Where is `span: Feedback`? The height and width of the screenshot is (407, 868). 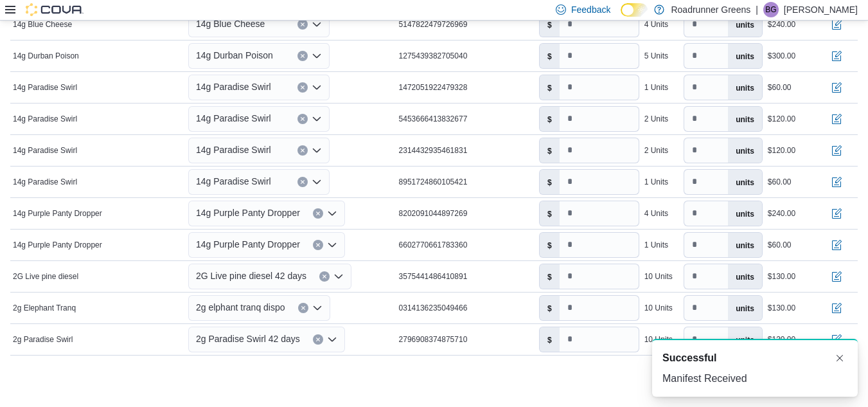 span: Feedback is located at coordinates (590, 10).